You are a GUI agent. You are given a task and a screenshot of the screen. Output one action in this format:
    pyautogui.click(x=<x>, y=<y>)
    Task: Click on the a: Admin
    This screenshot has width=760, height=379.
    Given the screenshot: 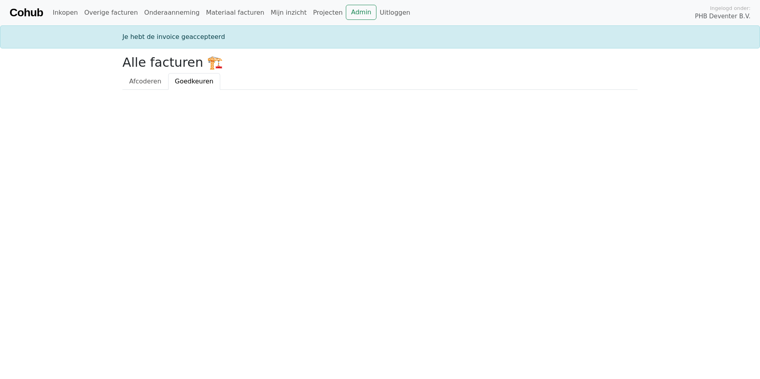 What is the action you would take?
    pyautogui.click(x=361, y=12)
    